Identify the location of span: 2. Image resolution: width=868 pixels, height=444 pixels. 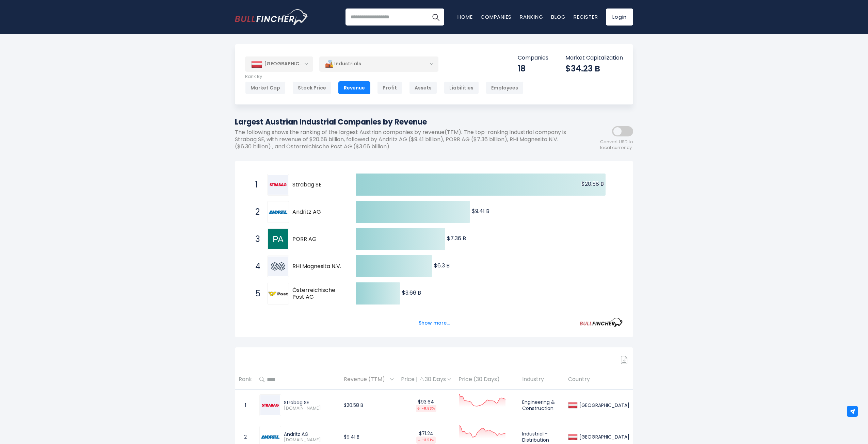
(255, 212).